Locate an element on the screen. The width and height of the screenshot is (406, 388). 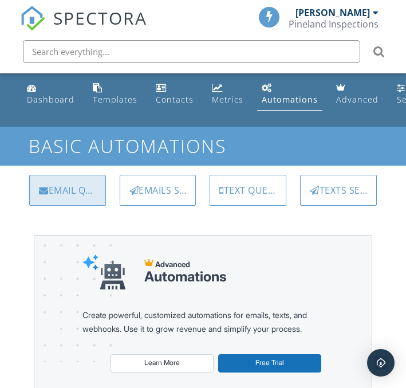
div: Pineland Inspections is located at coordinates (333, 24).